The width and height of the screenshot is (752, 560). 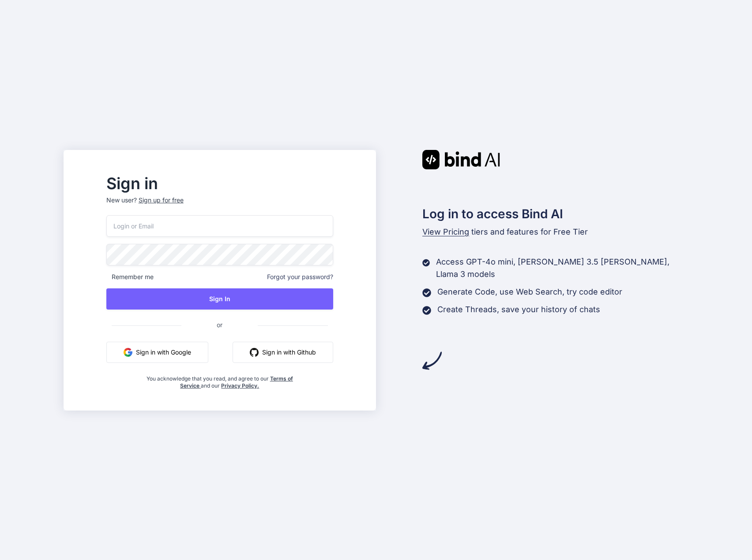 What do you see at coordinates (530, 292) in the screenshot?
I see `p: Generate Code, use Web Search, try code editor` at bounding box center [530, 292].